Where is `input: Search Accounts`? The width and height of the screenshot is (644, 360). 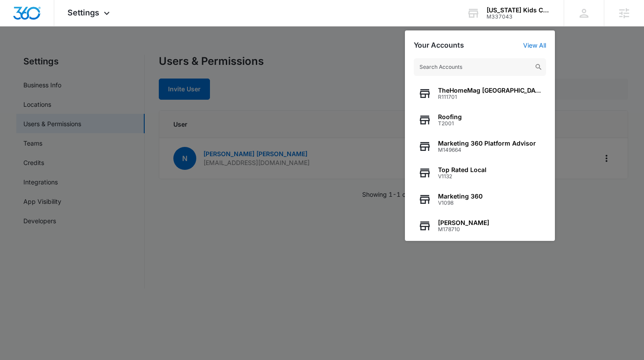 input: Search Accounts is located at coordinates (480, 67).